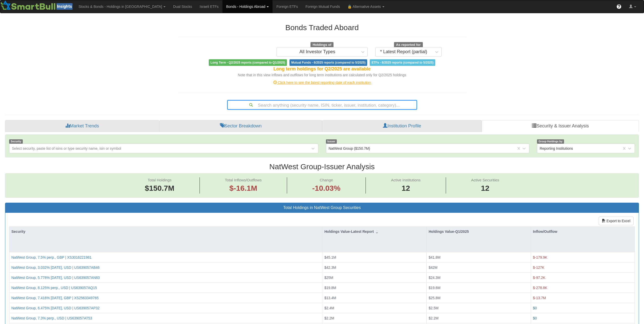 The height and width of the screenshot is (324, 644). What do you see at coordinates (402, 126) in the screenshot?
I see `a: Institution Profile` at bounding box center [402, 126].